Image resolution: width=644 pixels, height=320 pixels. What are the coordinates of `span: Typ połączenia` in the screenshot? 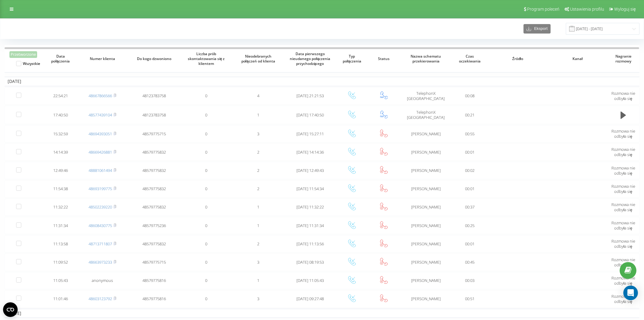 It's located at (352, 58).